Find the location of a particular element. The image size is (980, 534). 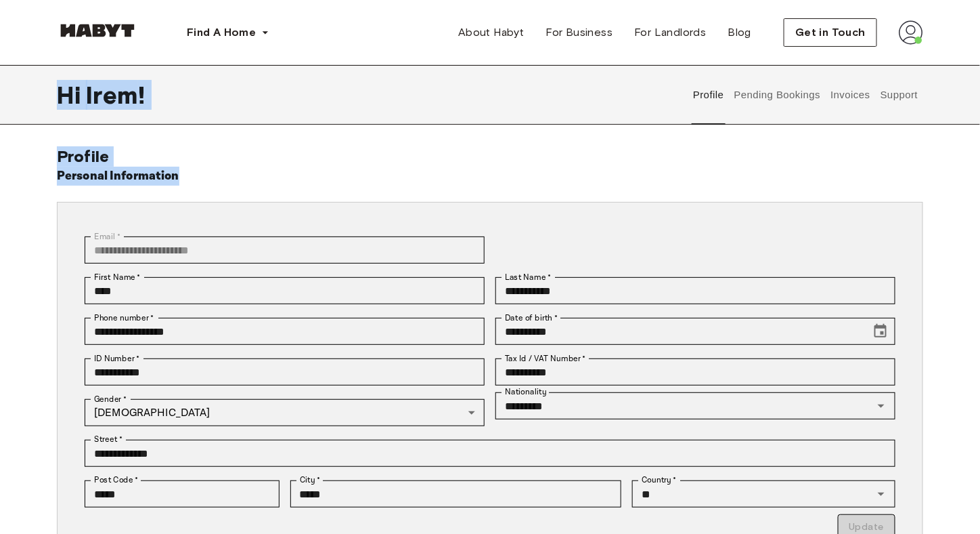

a: For Business is located at coordinates (579, 32).